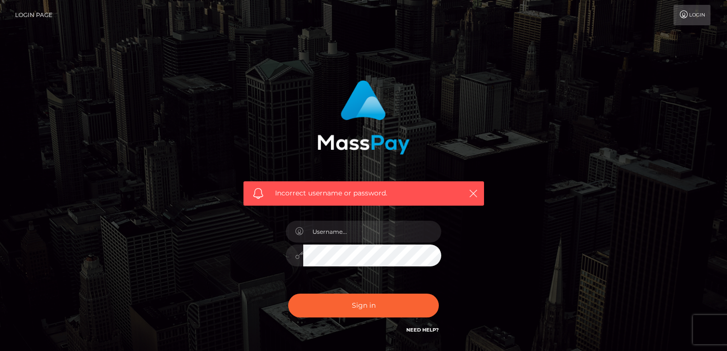 The height and width of the screenshot is (351, 727). I want to click on span: Incorrect username or password., so click(363, 193).